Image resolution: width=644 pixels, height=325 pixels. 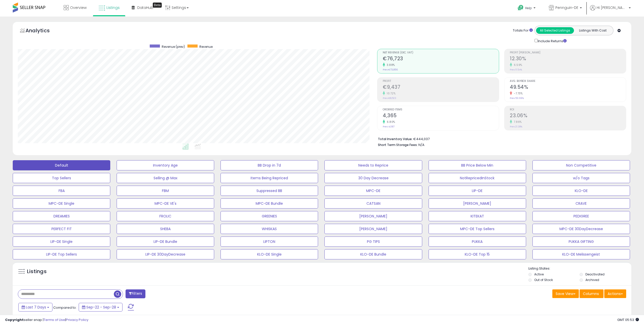 What do you see at coordinates (441, 116) in the screenshot?
I see `h2: 4,365` at bounding box center [441, 116].